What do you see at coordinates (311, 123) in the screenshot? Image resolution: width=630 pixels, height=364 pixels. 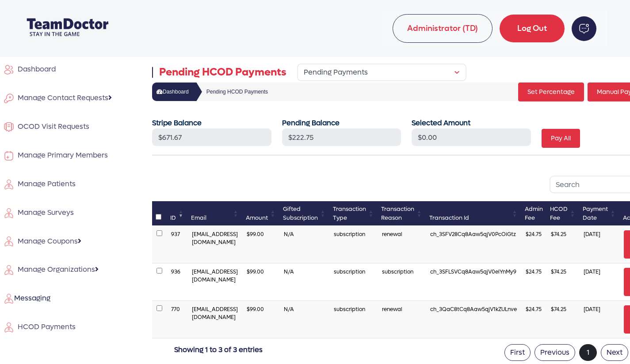 I see `label: Pending Balance` at bounding box center [311, 123].